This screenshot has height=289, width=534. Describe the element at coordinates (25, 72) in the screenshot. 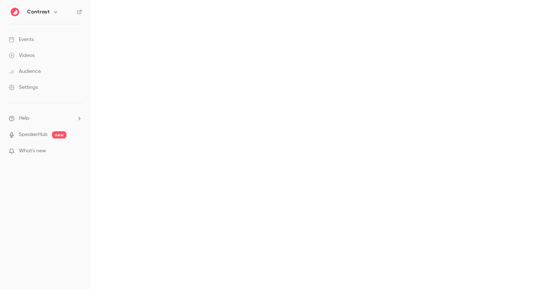

I see `div: Audience` at that location.